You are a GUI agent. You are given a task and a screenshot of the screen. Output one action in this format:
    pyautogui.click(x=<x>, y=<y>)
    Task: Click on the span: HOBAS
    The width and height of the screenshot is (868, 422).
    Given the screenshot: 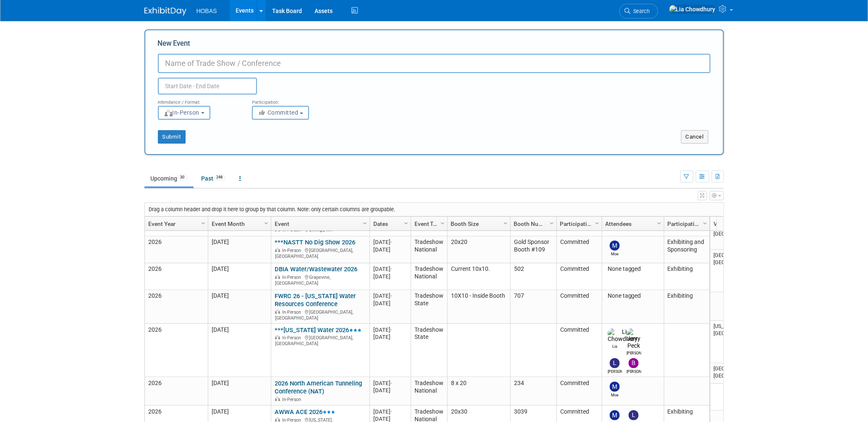 What is the action you would take?
    pyautogui.click(x=207, y=11)
    